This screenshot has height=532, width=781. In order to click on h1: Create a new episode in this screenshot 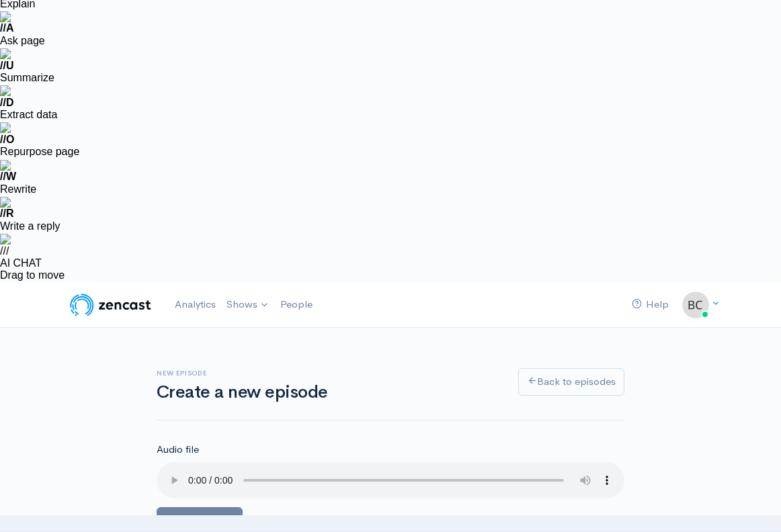, I will do `click(330, 392)`.